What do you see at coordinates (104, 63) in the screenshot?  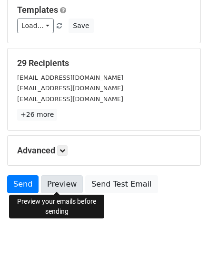 I see `h5: 29 Recipients` at bounding box center [104, 63].